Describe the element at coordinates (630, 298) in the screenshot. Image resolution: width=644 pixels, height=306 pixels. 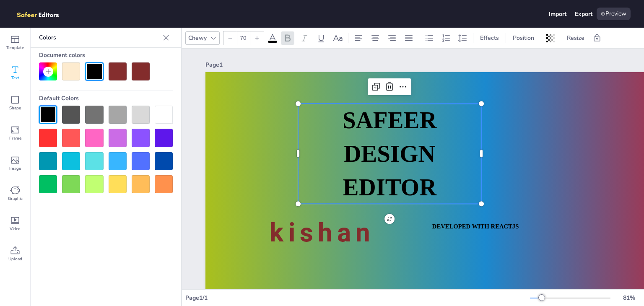
I see `div: 81 %` at that location.